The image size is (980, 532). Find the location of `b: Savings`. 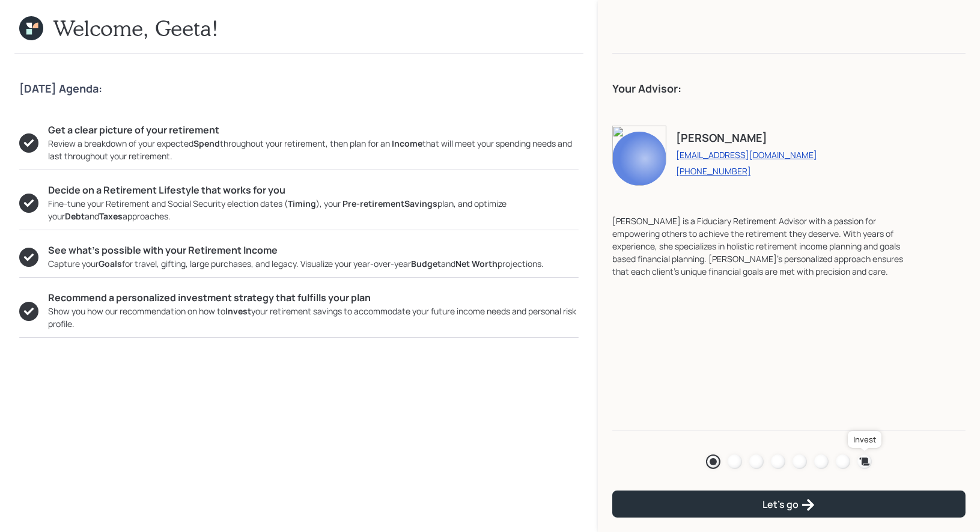

b: Savings is located at coordinates (421, 203).